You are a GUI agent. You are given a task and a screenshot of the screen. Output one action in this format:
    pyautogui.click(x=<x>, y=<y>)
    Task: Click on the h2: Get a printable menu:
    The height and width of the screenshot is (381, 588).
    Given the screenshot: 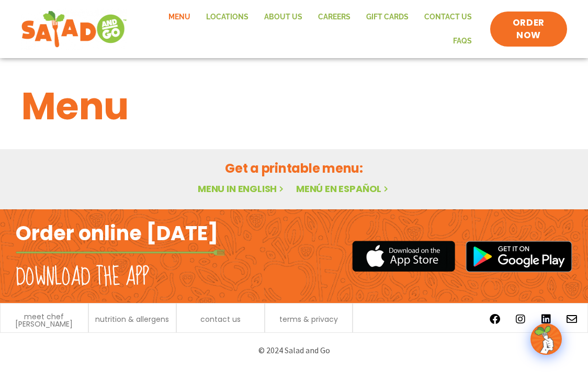 What is the action you would take?
    pyautogui.click(x=294, y=168)
    